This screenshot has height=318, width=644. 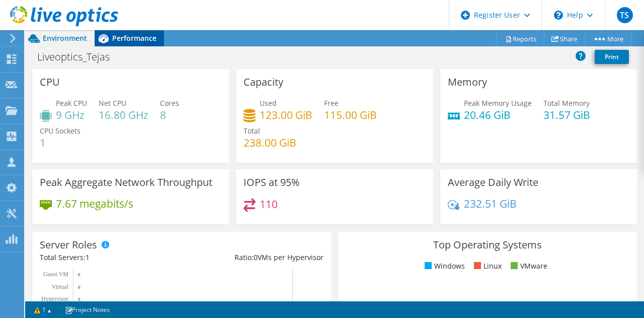 I want to click on h3: Average Daily Write, so click(x=493, y=182).